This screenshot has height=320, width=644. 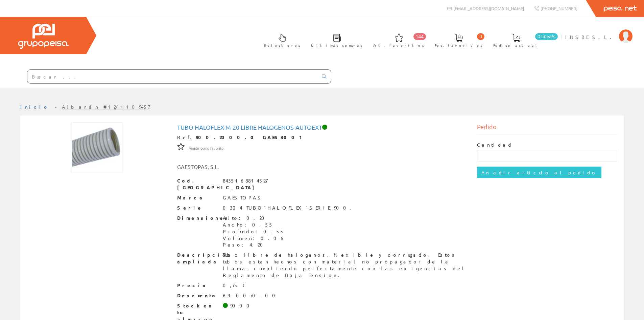 I want to click on div: Pedido, so click(x=547, y=129).